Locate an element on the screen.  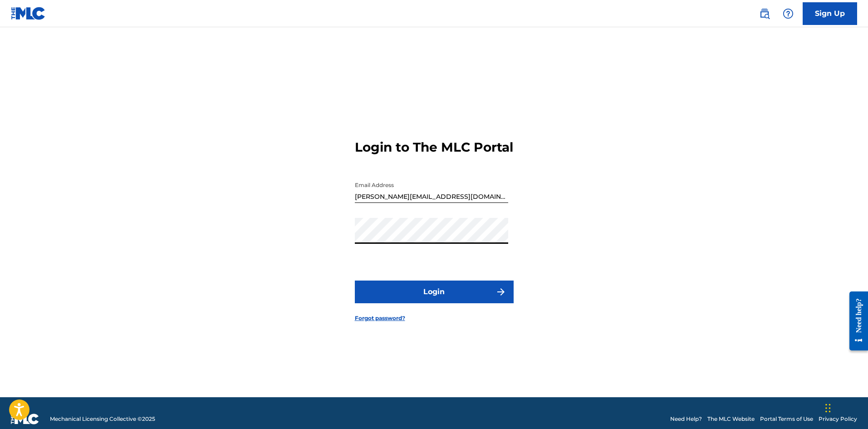
a: Forgot password? is located at coordinates (380, 319).